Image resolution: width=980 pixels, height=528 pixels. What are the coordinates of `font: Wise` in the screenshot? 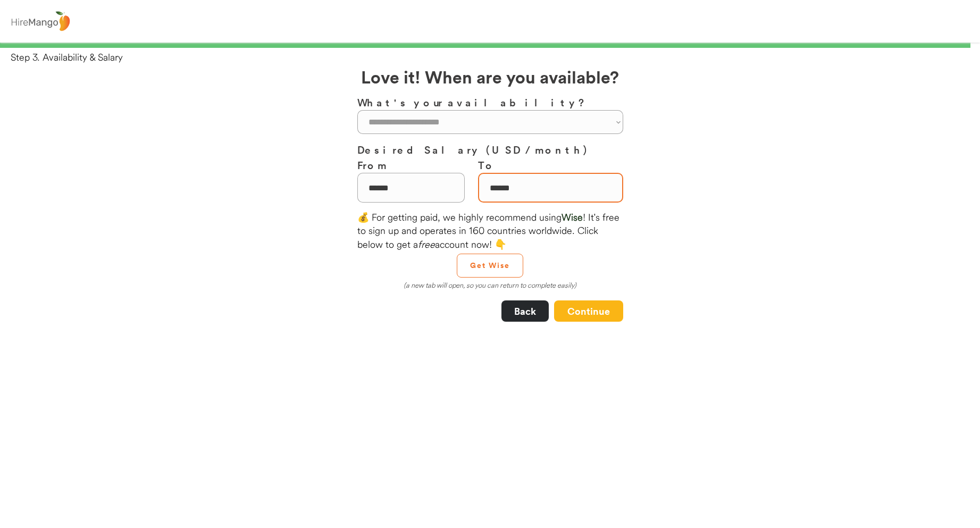 It's located at (572, 217).